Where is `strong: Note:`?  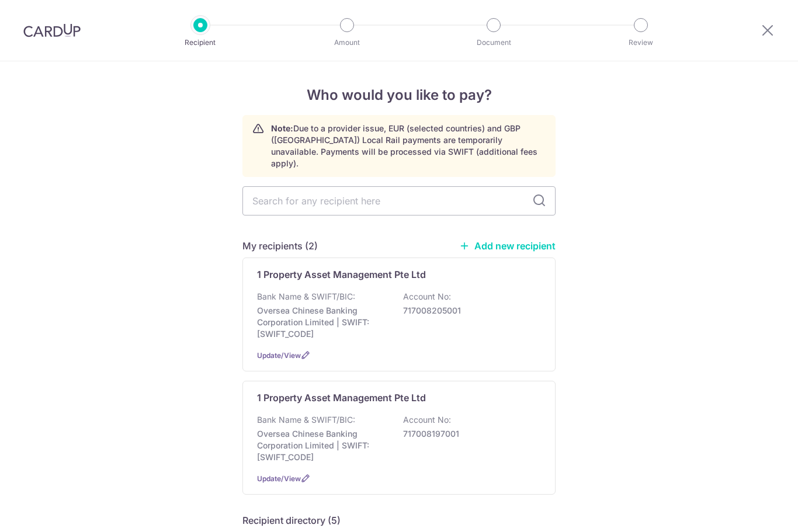
strong: Note: is located at coordinates (282, 128).